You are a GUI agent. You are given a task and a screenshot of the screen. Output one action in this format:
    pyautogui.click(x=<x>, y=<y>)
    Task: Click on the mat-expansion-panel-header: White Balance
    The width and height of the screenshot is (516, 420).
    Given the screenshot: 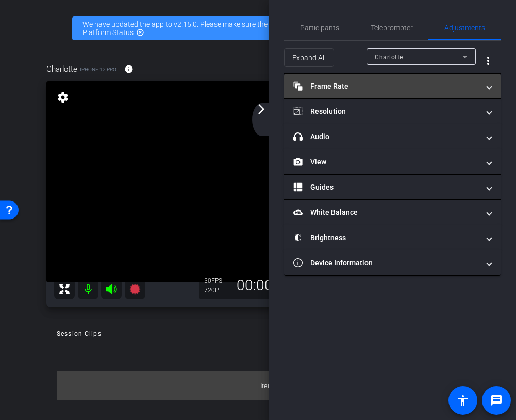 What is the action you would take?
    pyautogui.click(x=392, y=212)
    